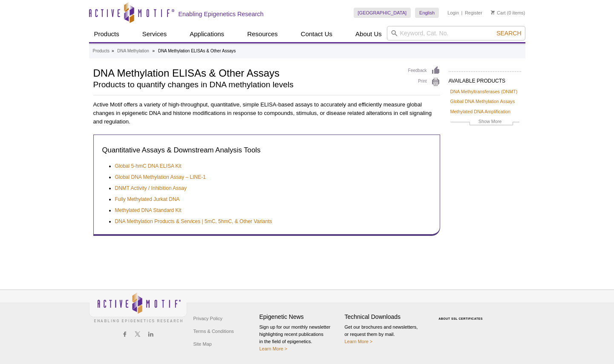  Describe the element at coordinates (267, 150) in the screenshot. I see `h3: Quantitative Assays & Downstream Analysis Tools` at that location.